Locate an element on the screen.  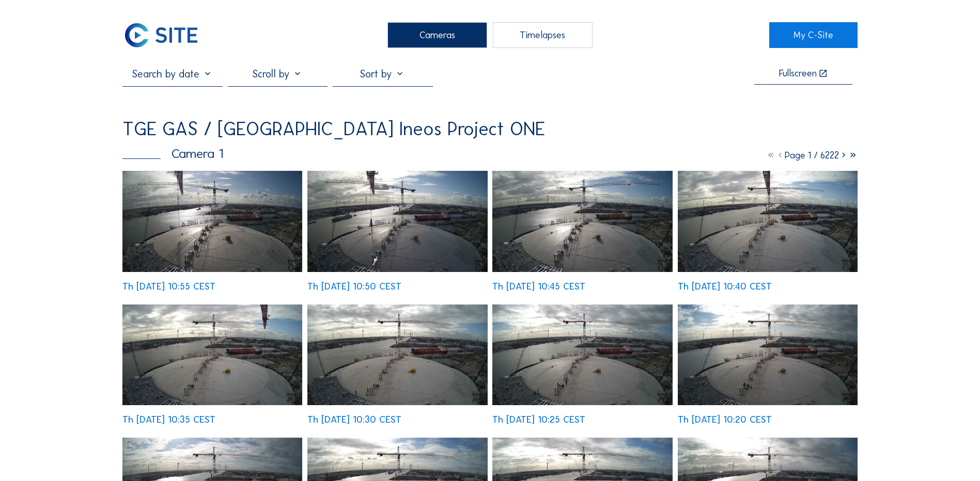
div: Camera 1 is located at coordinates (173, 153).